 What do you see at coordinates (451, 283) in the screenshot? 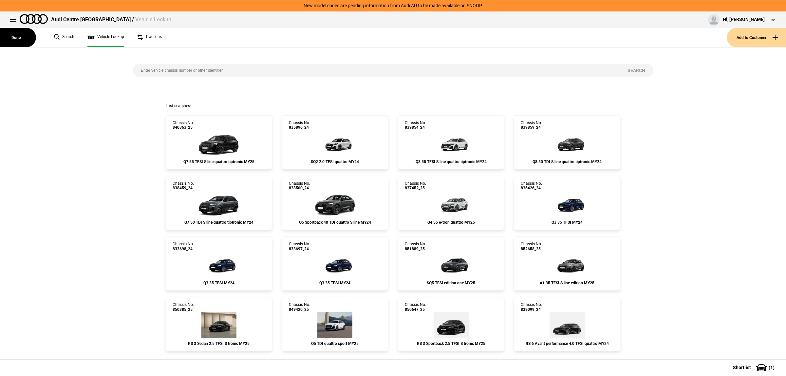
I see `div: SQ5 TFSI edition one MY25` at bounding box center [451, 283].